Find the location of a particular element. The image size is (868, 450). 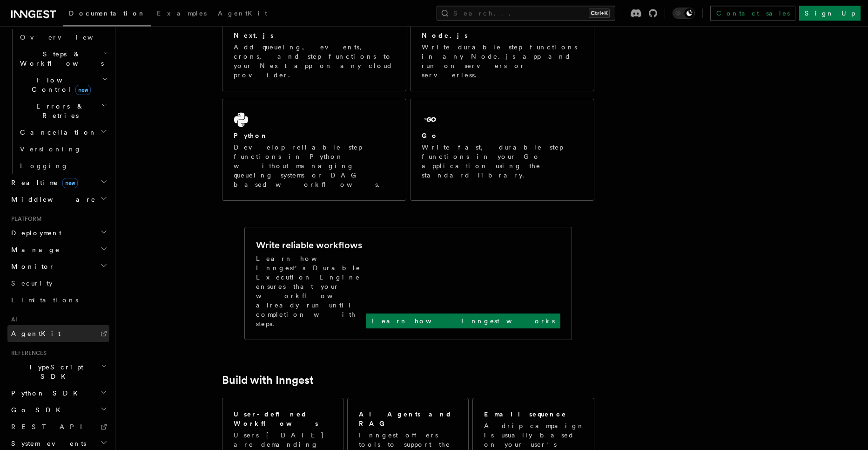

span: System events is located at coordinates (46, 444).